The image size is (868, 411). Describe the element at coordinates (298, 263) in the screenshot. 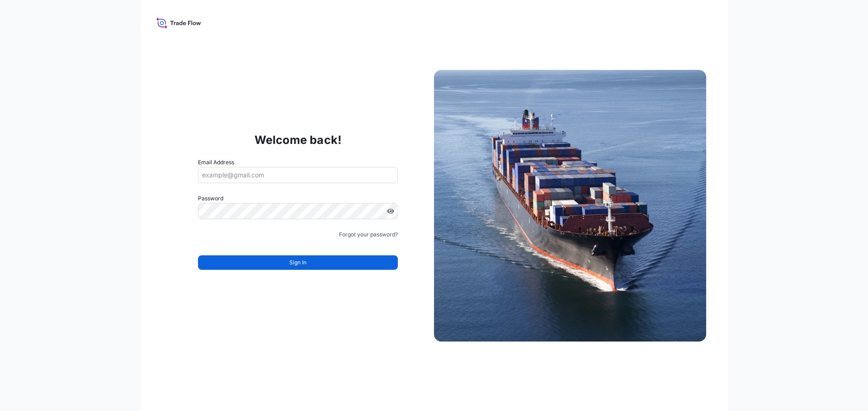

I see `span: Sign In` at that location.